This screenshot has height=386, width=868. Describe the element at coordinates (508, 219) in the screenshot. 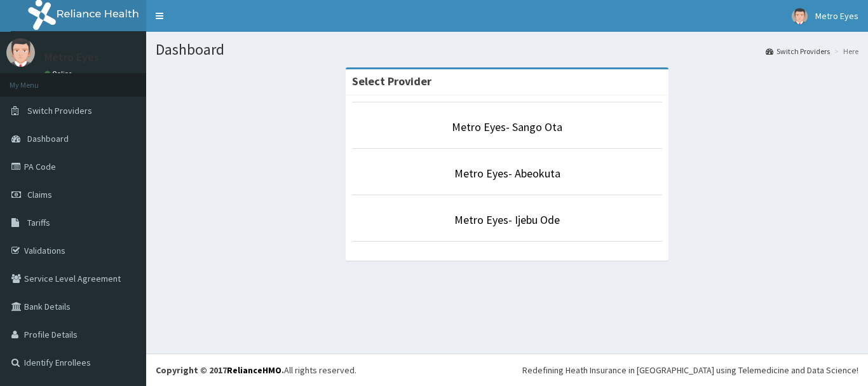

I see `a: Metro Eyes- Ijebu Ode` at that location.